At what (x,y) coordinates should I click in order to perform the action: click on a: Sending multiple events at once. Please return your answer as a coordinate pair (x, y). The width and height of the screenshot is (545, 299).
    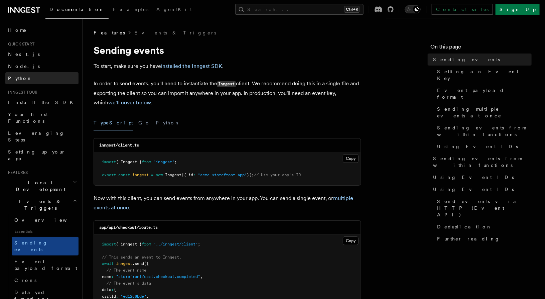
    Looking at the image, I should click on (483, 112).